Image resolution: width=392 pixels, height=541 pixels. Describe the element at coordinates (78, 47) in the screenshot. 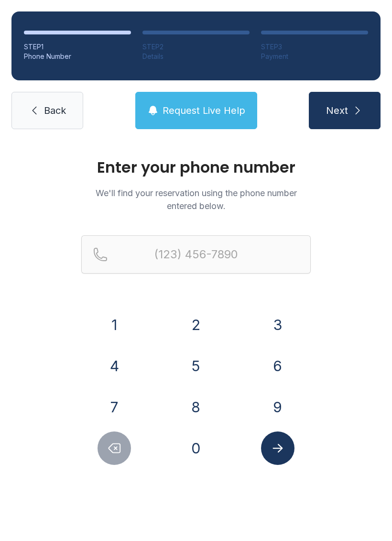

I see `div: STEP 1` at that location.